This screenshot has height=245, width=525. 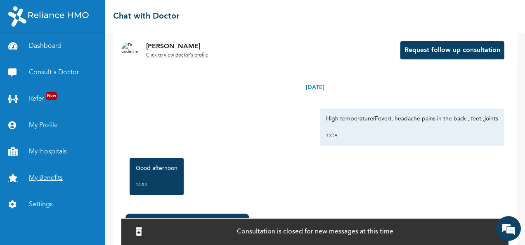 I want to click on p: Good afternoon, so click(x=156, y=168).